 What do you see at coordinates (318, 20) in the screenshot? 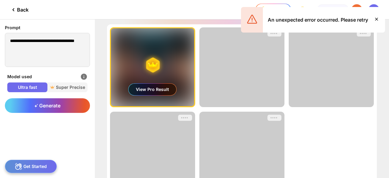
I see `div: An unexpected error occurred. Please retry` at bounding box center [318, 20].